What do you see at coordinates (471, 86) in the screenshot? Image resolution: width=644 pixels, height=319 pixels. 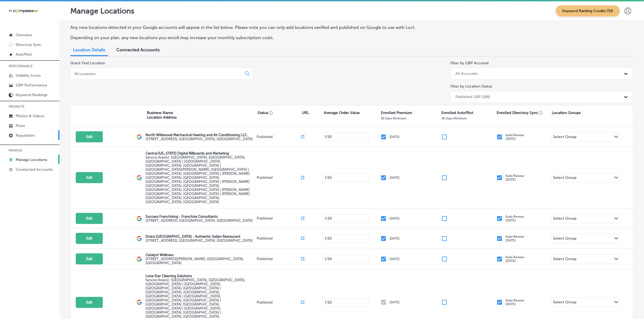 I see `label: Filter by Location Status` at bounding box center [471, 86].